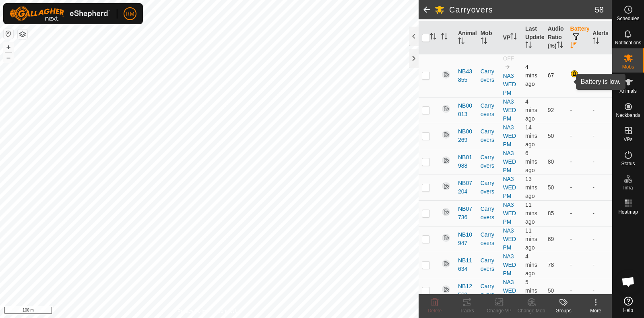 The width and height of the screenshot is (644, 318). Describe the element at coordinates (531, 162) in the screenshot. I see `span: 8 Oct 2025, 1:08 pm` at that location.